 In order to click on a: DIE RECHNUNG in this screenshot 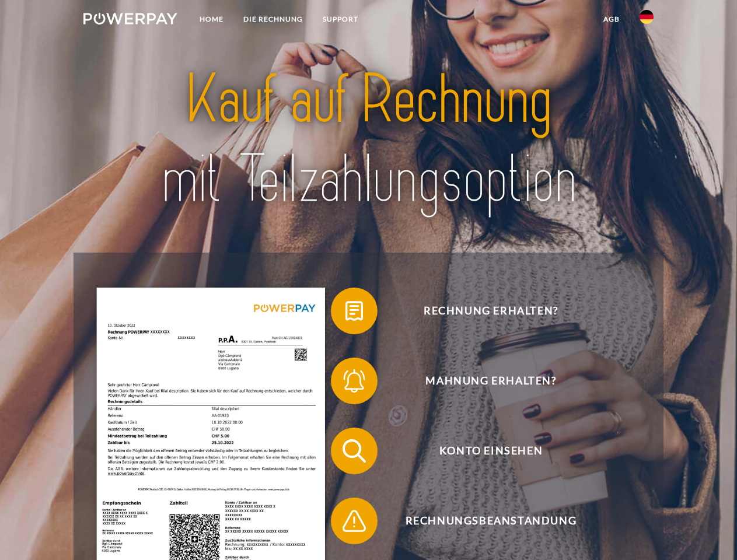, I will do `click(273, 19)`.